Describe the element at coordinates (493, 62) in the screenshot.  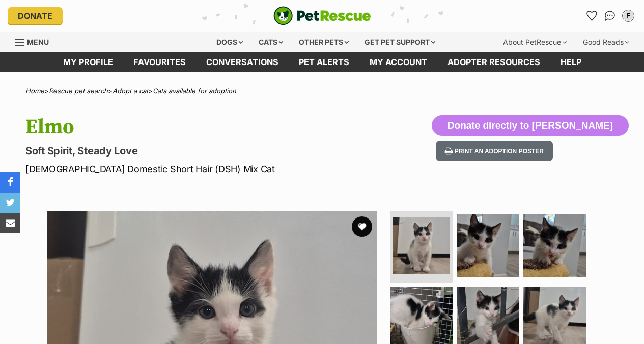
I see `a: Adopter resources` at that location.